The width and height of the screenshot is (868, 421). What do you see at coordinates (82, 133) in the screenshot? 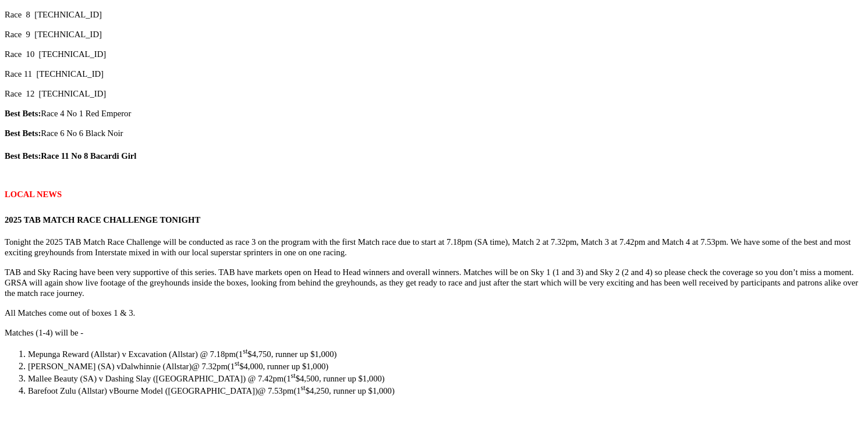
I see `span: Race 6 No 6 Black Noir` at bounding box center [82, 133].